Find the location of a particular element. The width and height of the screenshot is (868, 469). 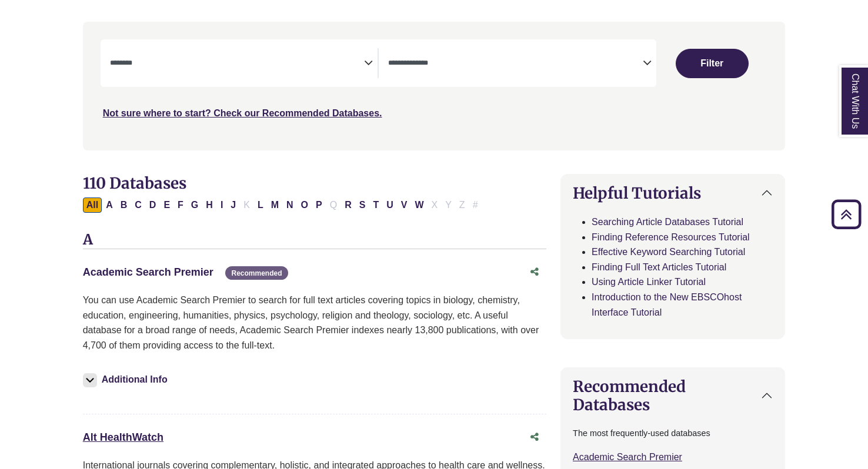

button: Filter Results A is located at coordinates (110, 205).